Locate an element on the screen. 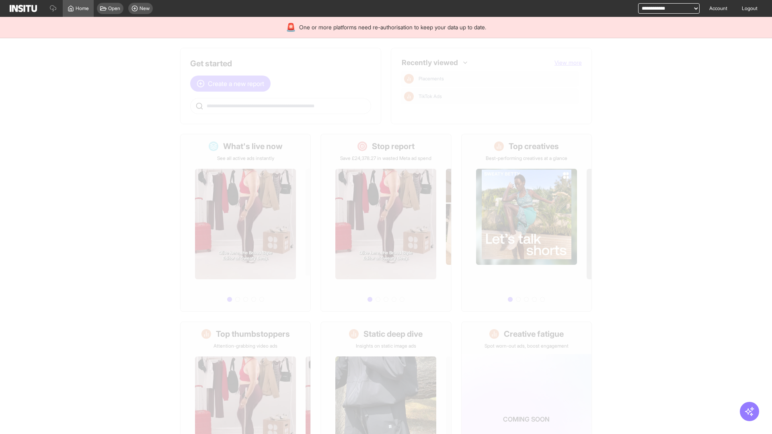 Image resolution: width=772 pixels, height=434 pixels. img: Logo is located at coordinates (23, 8).